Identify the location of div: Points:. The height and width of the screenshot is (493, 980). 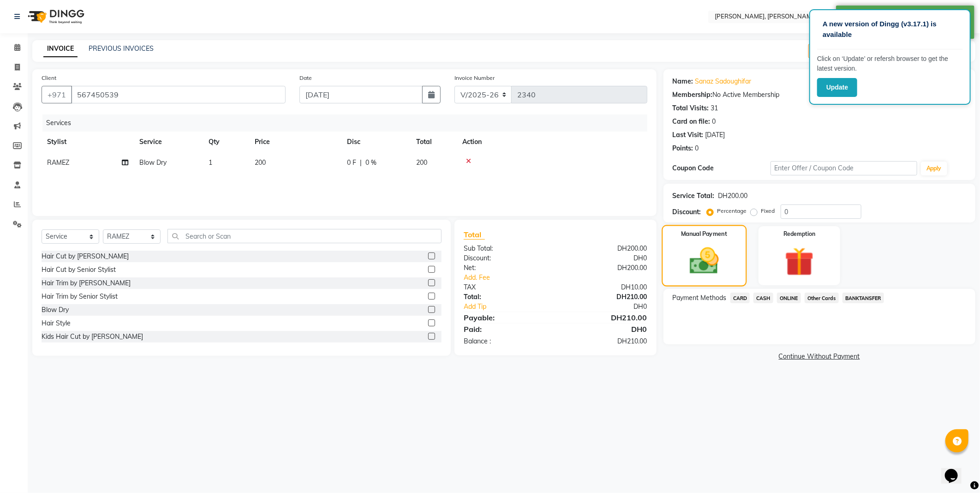
(683, 149).